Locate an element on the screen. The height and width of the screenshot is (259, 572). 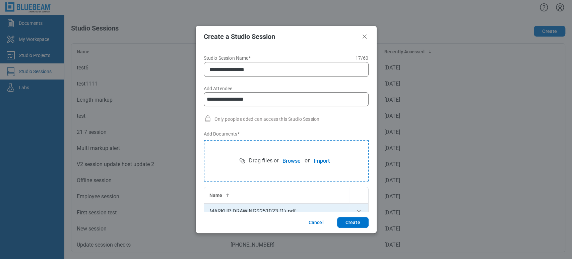
label: Add Documents * is located at coordinates (286, 134).